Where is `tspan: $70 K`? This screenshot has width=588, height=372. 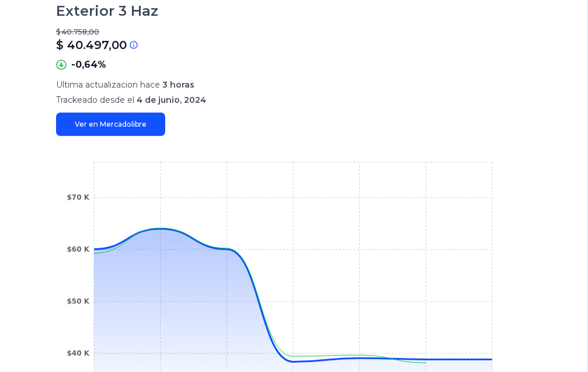 tspan: $70 K is located at coordinates (77, 198).